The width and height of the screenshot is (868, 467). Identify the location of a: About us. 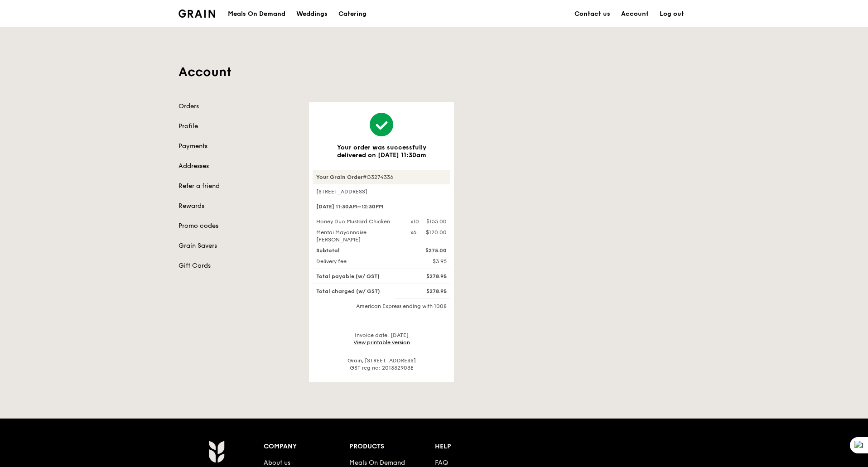
(277, 462).